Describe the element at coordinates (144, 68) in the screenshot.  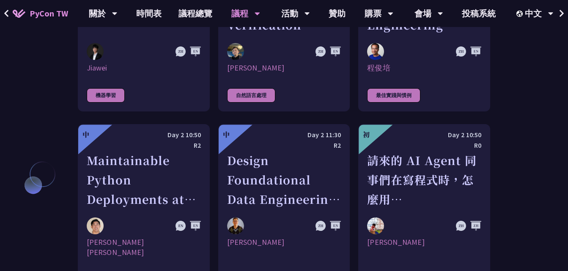
I see `div: Jiawei` at that location.